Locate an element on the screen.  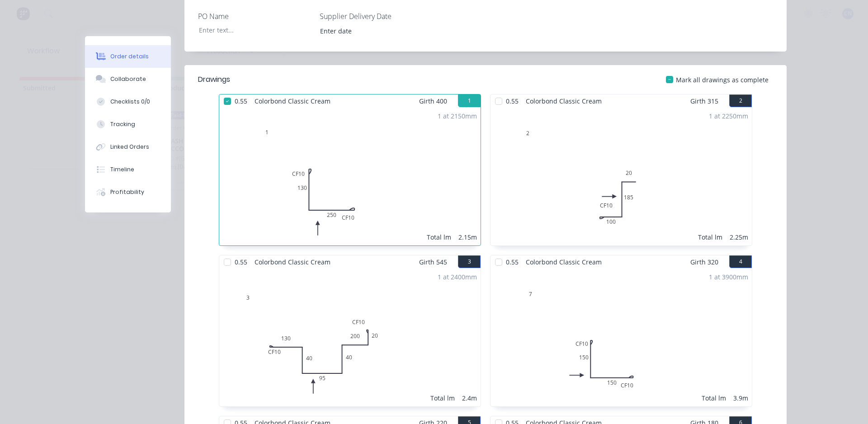
span: Girth 545 is located at coordinates (433, 262).